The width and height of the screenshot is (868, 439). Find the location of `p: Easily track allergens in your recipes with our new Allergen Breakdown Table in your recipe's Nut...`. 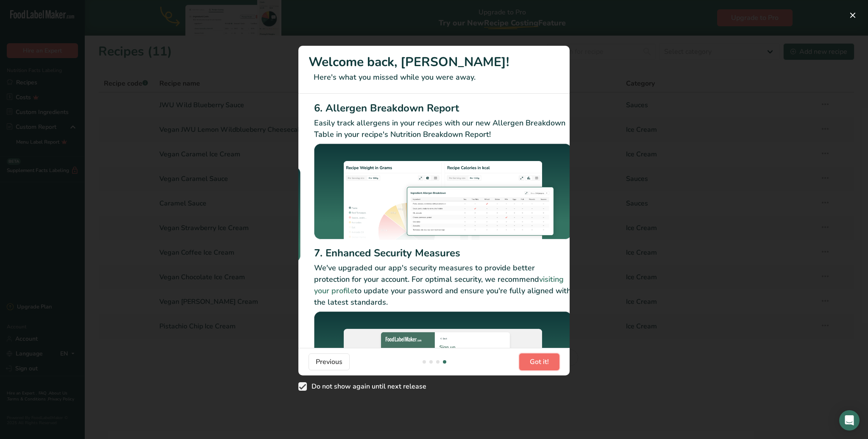

p: Easily track allergens in your recipes with our new Allergen Breakdown Table in your recipe's Nut... is located at coordinates (443, 129).